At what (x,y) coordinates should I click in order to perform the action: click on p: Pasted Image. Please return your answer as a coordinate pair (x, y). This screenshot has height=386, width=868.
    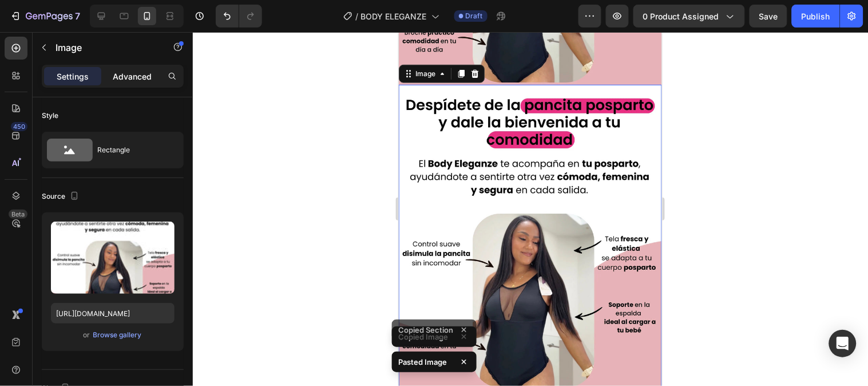
    Looking at the image, I should click on (423, 362).